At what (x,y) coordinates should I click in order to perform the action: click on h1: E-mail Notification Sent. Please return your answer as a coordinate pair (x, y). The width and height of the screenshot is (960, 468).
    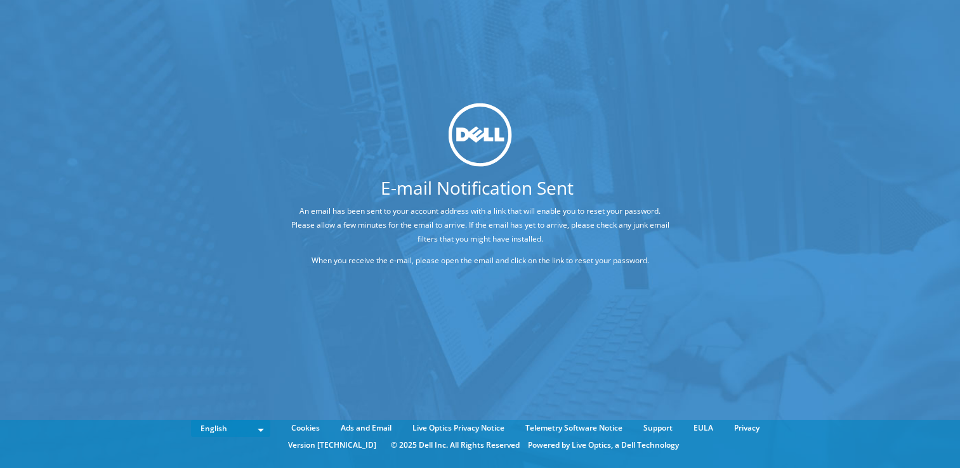
    Looking at the image, I should click on (477, 188).